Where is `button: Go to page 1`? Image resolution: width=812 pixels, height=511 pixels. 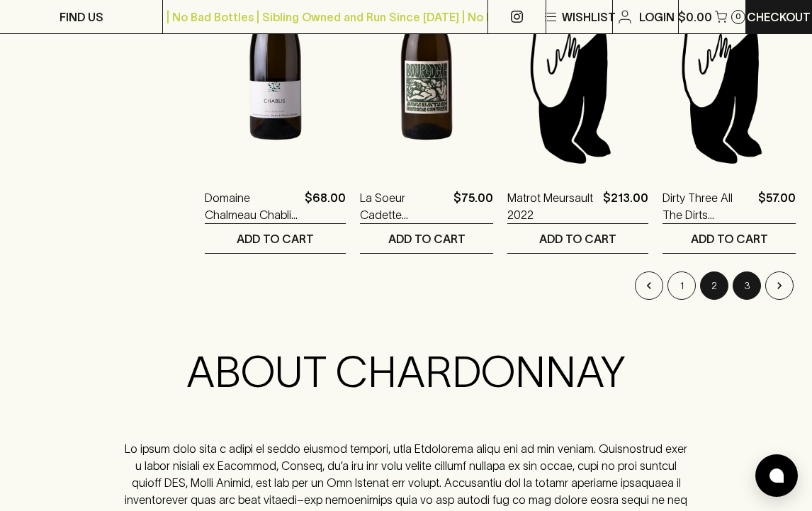
button: Go to page 1 is located at coordinates (681, 286).